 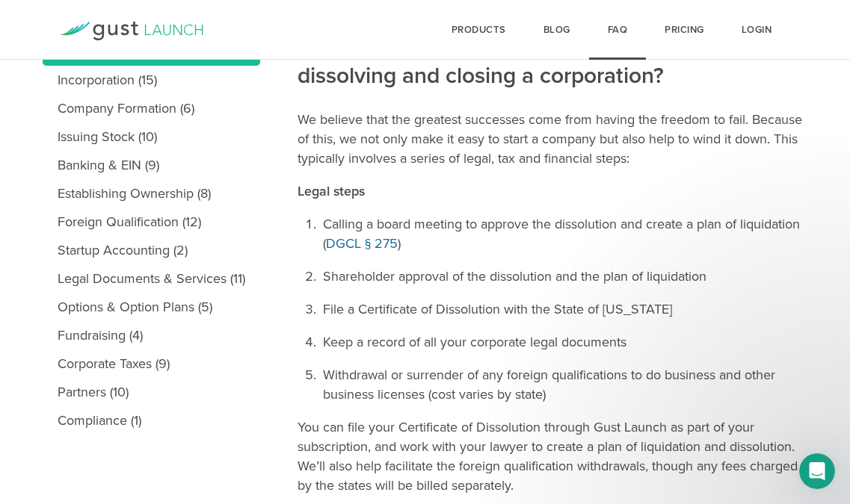 I want to click on li: Withdrawal or surrender of any foreign qualifications to do business and other business licenses ..., so click(x=564, y=385).